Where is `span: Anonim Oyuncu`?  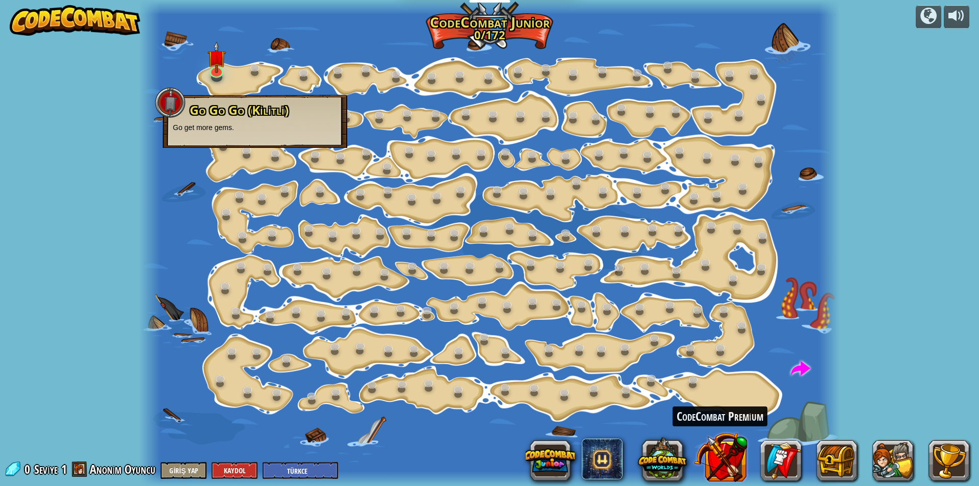
span: Anonim Oyuncu is located at coordinates (123, 469).